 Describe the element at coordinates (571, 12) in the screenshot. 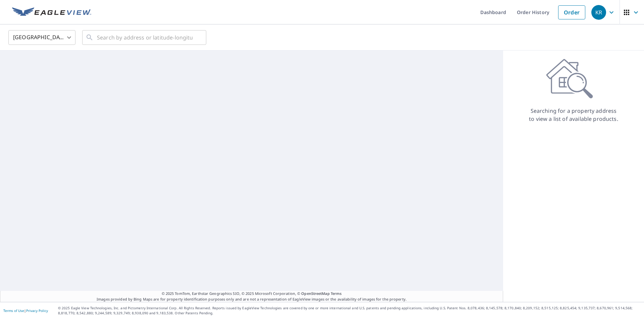

I see `a: Order` at that location.